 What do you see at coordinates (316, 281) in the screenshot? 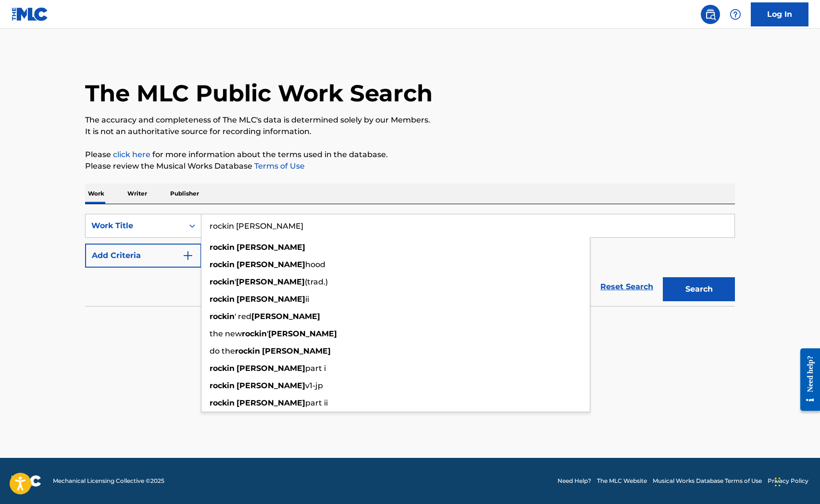
I see `span: (trad.)` at bounding box center [316, 281].